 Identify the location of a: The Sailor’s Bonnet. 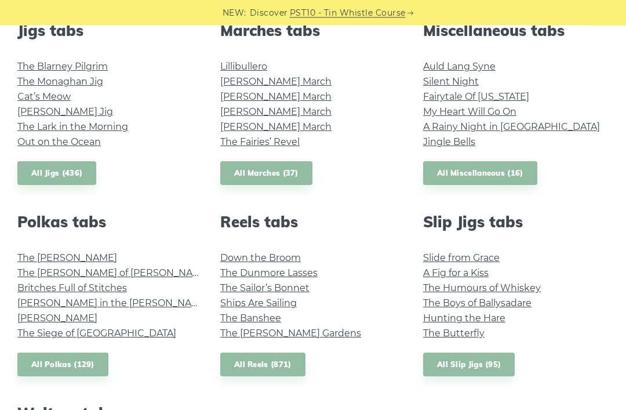
(265, 288).